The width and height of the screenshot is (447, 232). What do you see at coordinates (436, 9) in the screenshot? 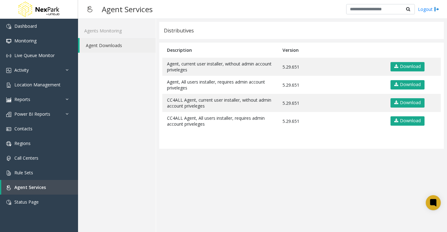
I see `img: logout` at bounding box center [436, 9].